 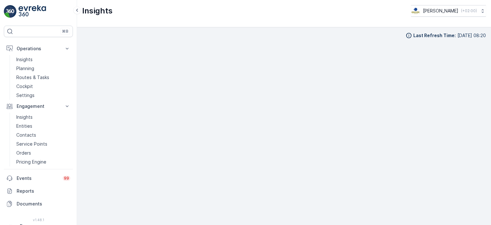 I want to click on a: Orders, so click(x=43, y=153).